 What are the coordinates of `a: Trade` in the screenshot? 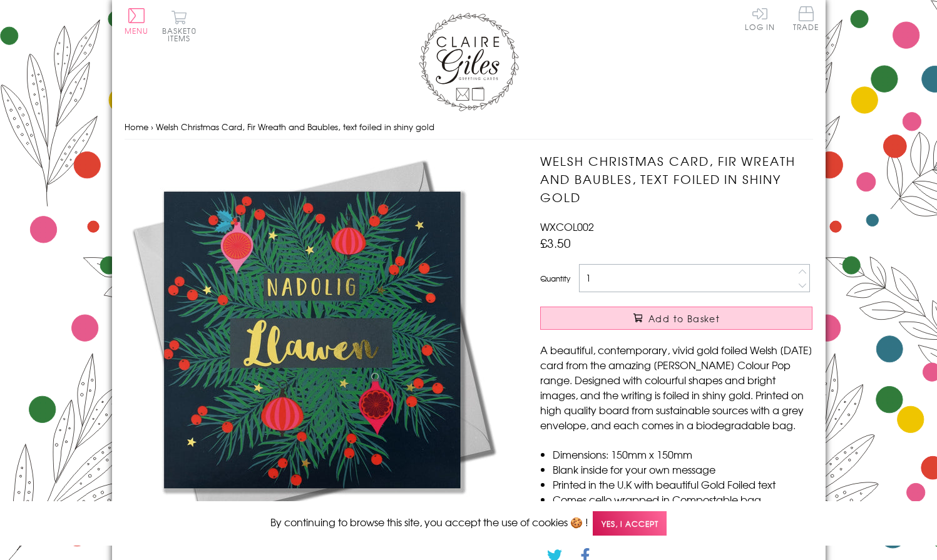 It's located at (806, 20).